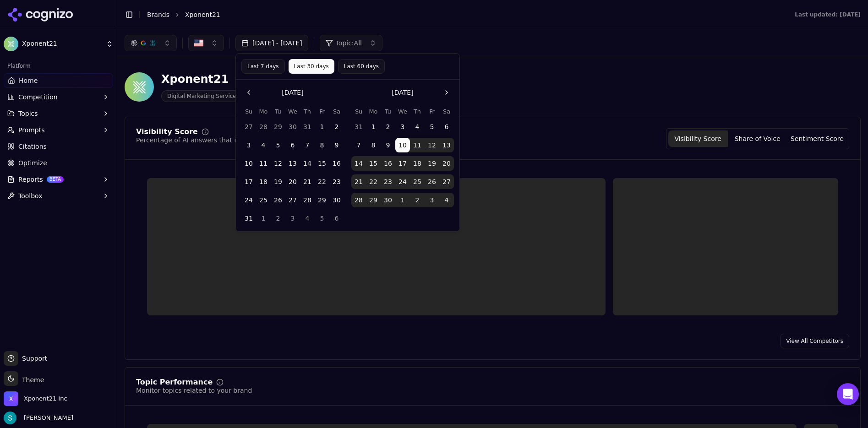 The width and height of the screenshot is (868, 428). Describe the element at coordinates (417, 201) in the screenshot. I see `button: Thursday, October 2nd, 2025, selected` at that location.